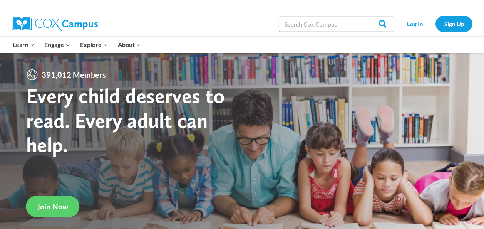  What do you see at coordinates (57, 45) in the screenshot?
I see `span: Engage` at bounding box center [57, 45].